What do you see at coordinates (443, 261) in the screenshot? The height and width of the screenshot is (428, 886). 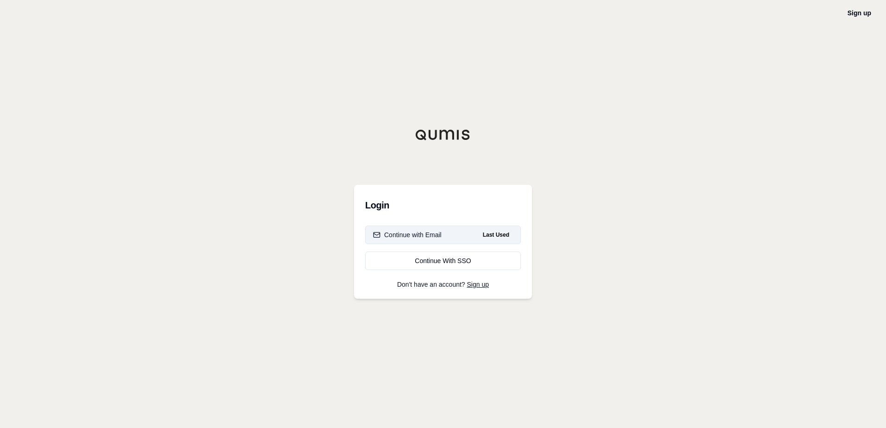 I see `div: Continue With SSO` at bounding box center [443, 261].